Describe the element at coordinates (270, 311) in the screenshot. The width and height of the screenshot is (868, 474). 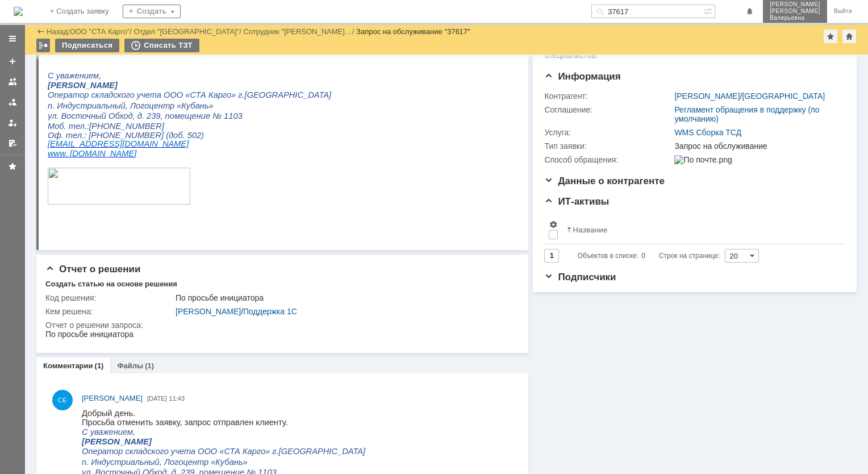
I see `a: Поддержка 1С` at that location.